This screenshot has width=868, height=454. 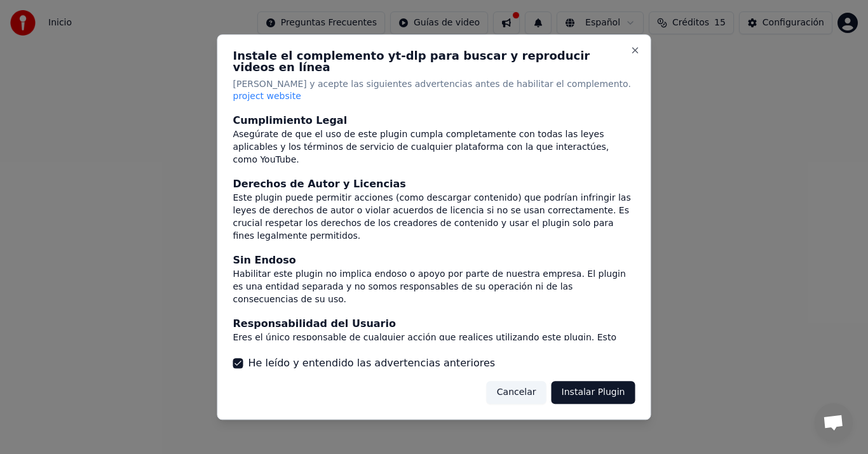 I want to click on div: Cumplimiento Legal, so click(x=434, y=121).